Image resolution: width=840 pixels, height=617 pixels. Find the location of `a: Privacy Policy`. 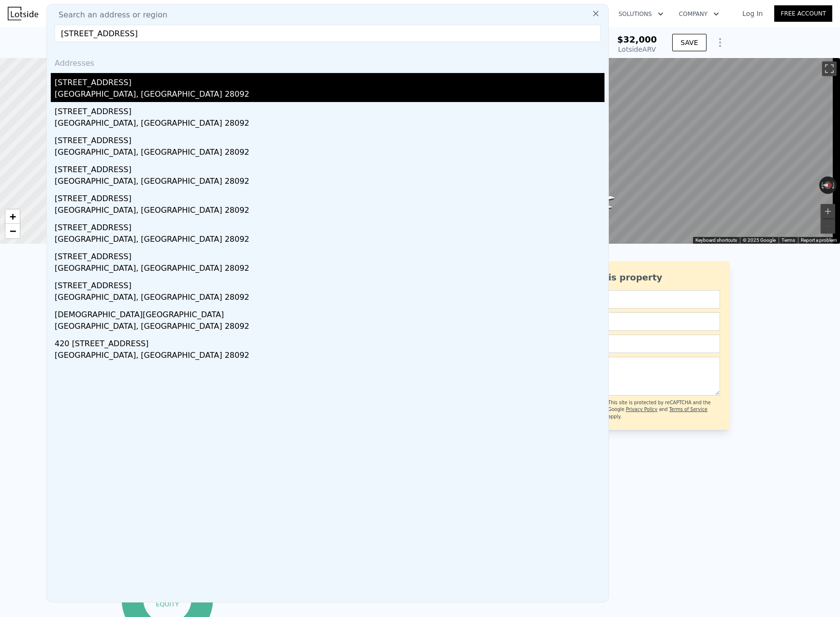

a: Privacy Policy is located at coordinates (641, 410).